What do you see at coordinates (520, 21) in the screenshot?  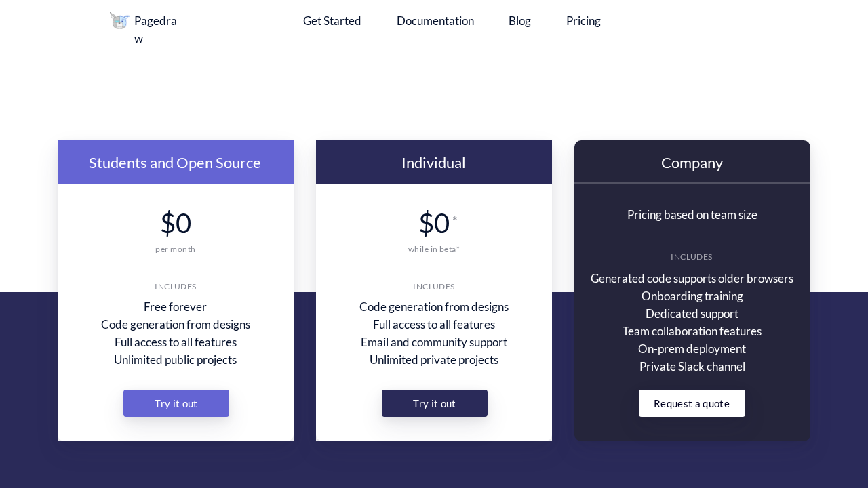 I see `a: Blog` at bounding box center [520, 21].